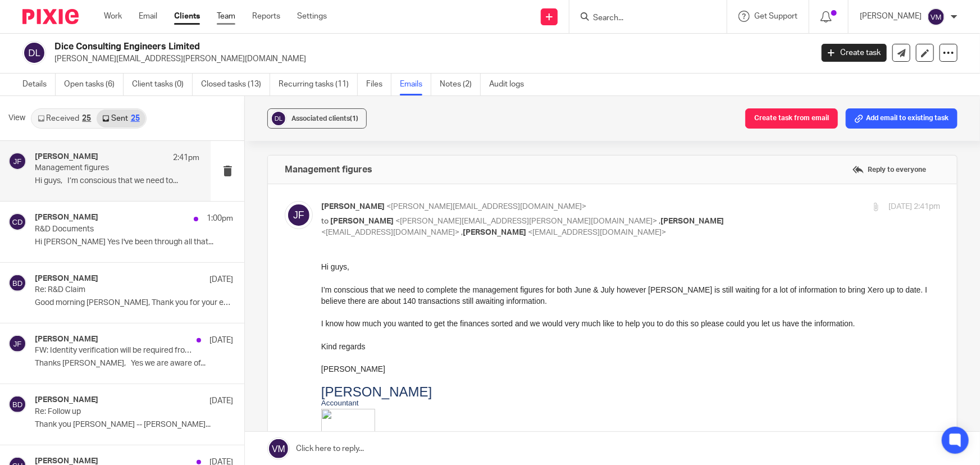  I want to click on span: to, so click(325, 222).